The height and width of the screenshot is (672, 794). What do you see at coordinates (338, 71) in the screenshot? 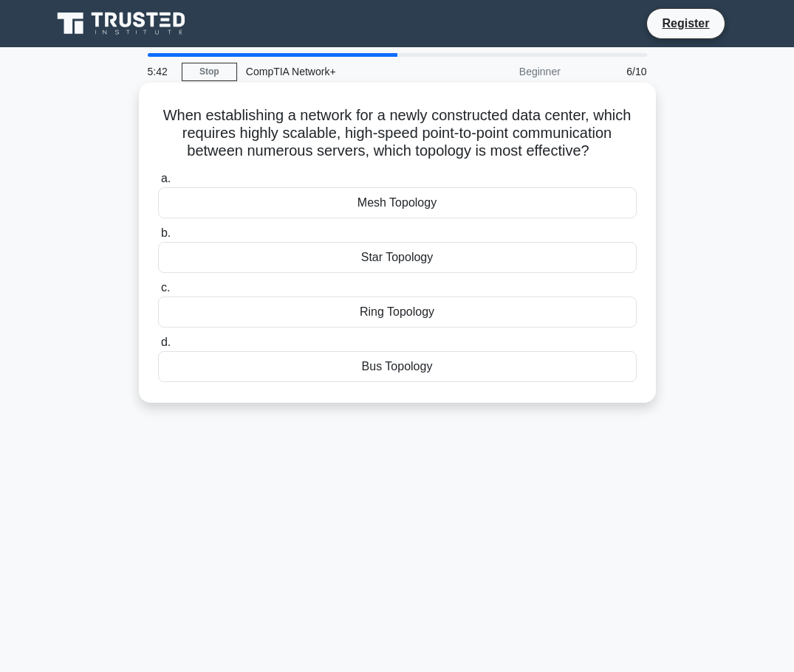
I see `div: CompTIA Network+` at bounding box center [338, 71].